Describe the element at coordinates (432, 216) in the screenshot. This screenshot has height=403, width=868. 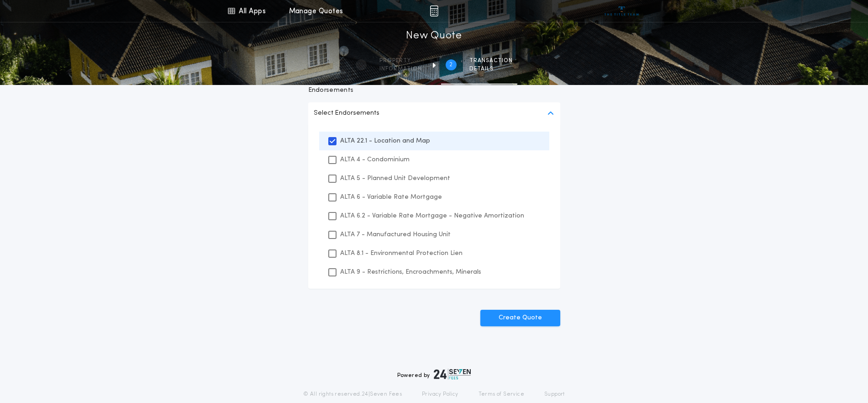
I see `p: ALTA 6.2 - Variable Rate Mortgage - Negative Amortization` at that location.